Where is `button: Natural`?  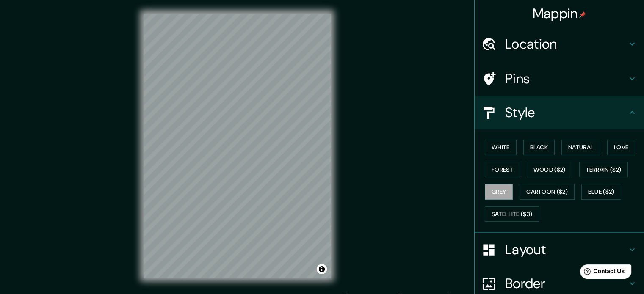 button: Natural is located at coordinates (581, 147).